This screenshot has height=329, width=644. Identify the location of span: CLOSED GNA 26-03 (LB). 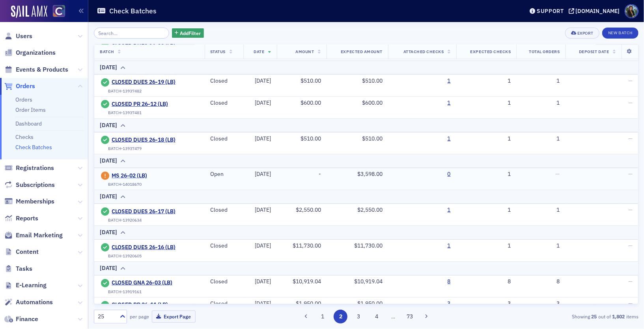
(147, 283).